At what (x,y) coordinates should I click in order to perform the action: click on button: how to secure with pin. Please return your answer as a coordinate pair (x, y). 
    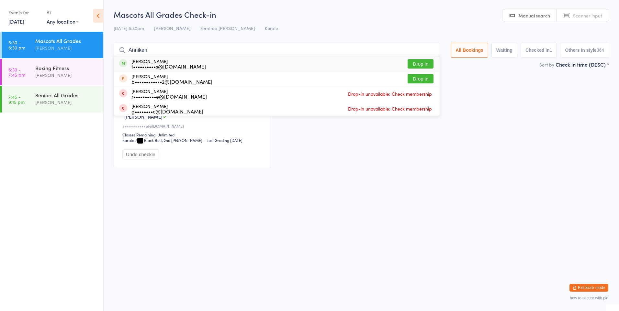
    Looking at the image, I should click on (589, 298).